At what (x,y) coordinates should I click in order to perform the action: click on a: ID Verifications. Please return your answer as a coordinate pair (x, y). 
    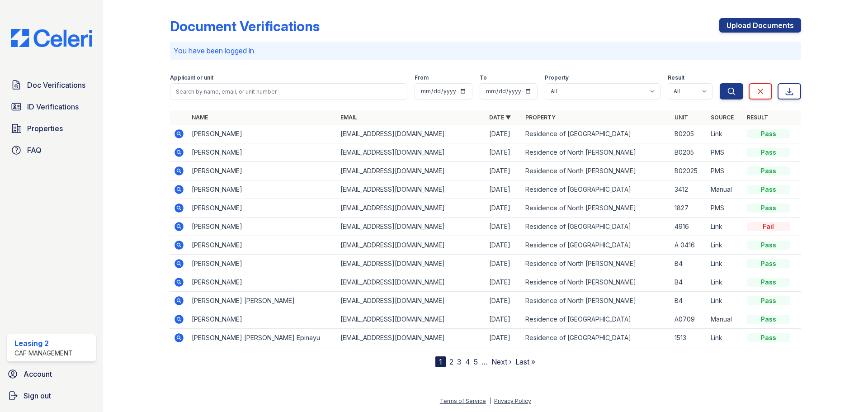
    Looking at the image, I should click on (52, 107).